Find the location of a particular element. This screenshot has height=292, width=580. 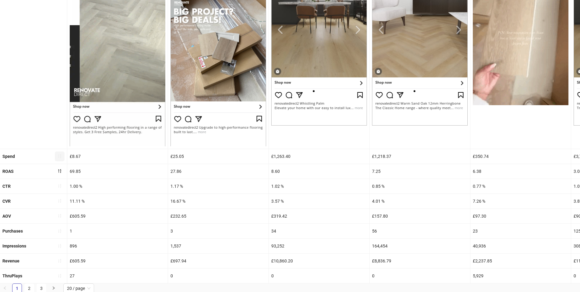

div: £8,836.79 is located at coordinates (420, 261).